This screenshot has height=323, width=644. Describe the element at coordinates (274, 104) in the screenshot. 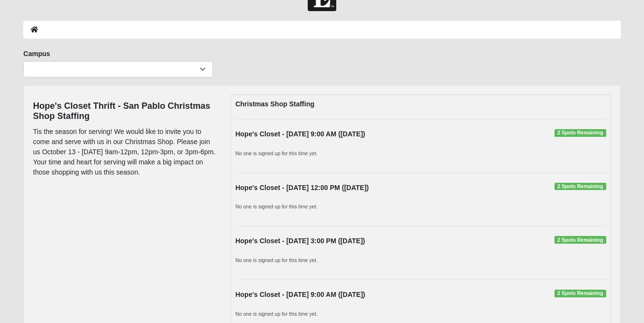

I see `strong: Christmas Shop Staffing` at that location.